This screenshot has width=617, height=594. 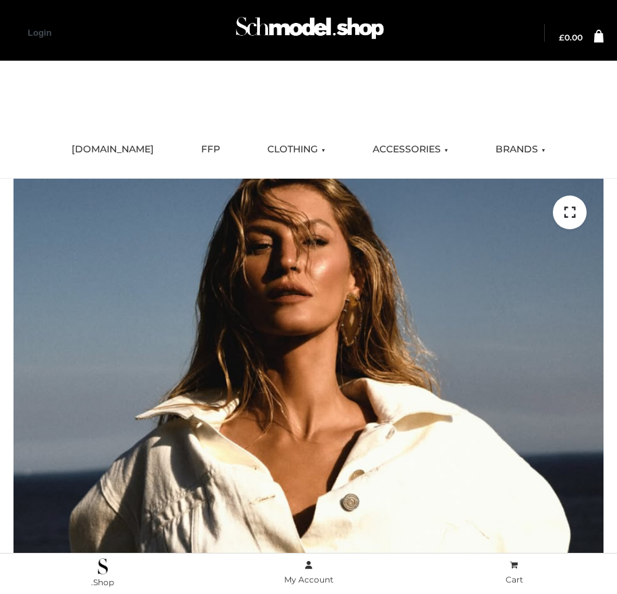 What do you see at coordinates (308, 579) in the screenshot?
I see `span: My Account` at bounding box center [308, 579].